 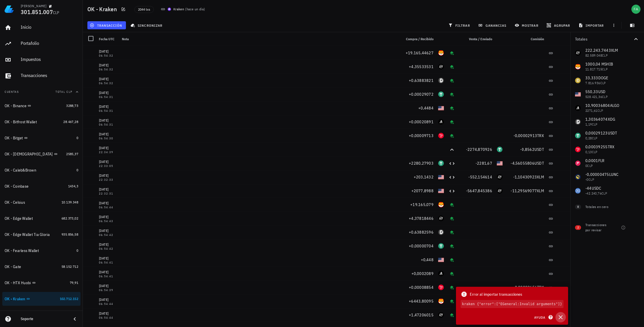 What do you see at coordinates (592, 25) in the screenshot?
I see `button: importar` at bounding box center [592, 25].